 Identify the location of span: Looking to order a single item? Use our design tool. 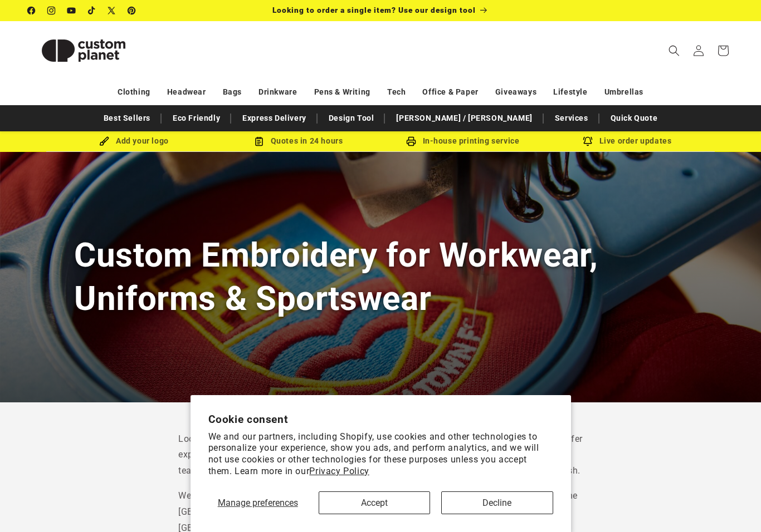
(374, 10).